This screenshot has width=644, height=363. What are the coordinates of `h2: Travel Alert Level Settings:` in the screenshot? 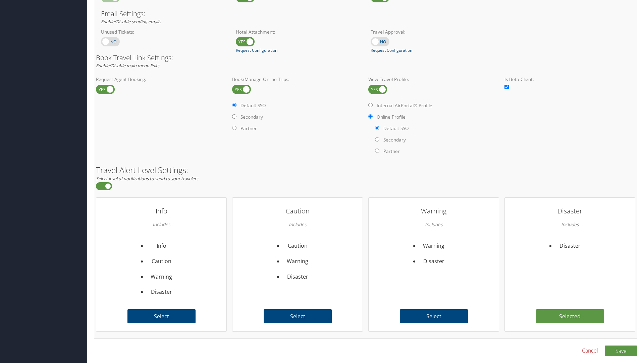 It's located at (365, 170).